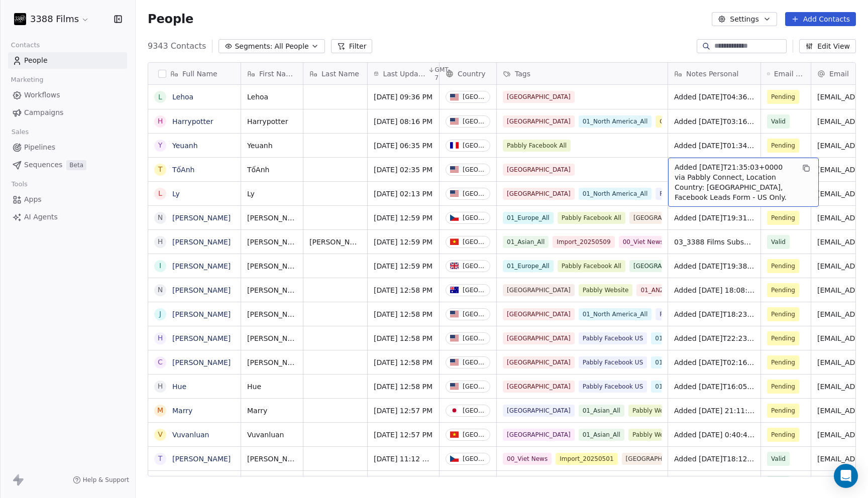  I want to click on span: Yeuanh, so click(272, 145).